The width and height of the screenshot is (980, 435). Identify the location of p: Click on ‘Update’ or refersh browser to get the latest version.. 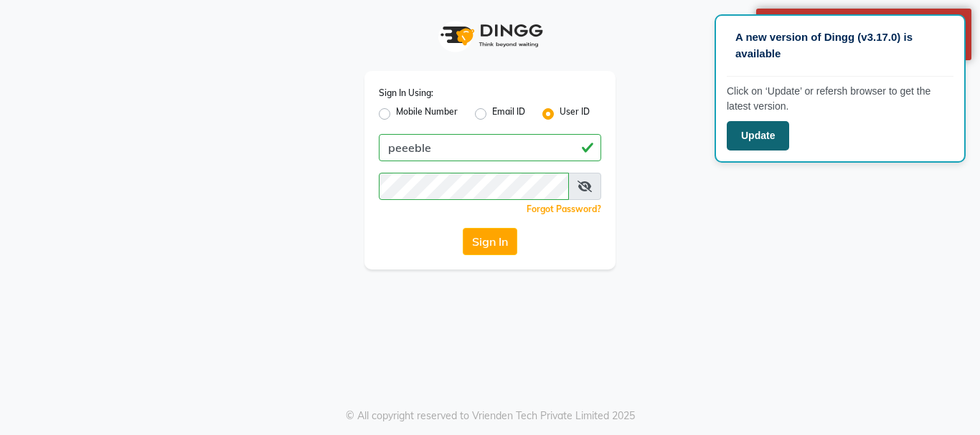
(840, 99).